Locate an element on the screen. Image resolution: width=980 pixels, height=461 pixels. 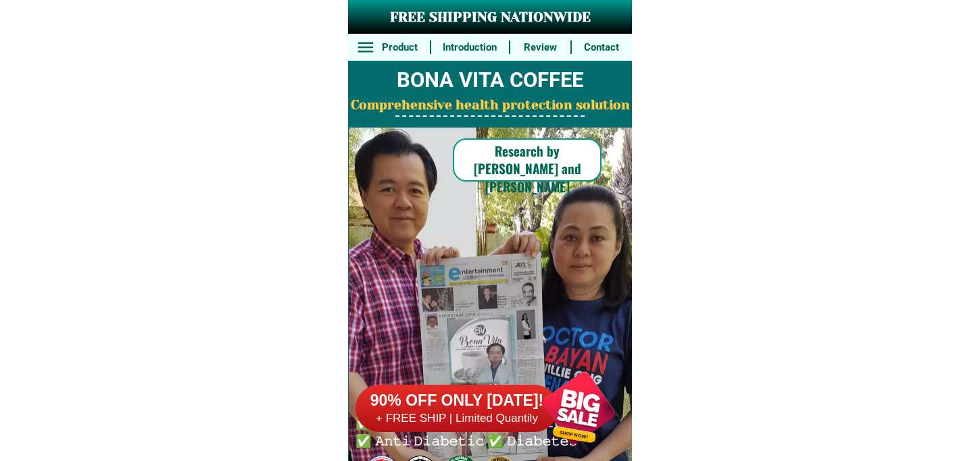
h2: Comprehensive health protection solution is located at coordinates (490, 105).